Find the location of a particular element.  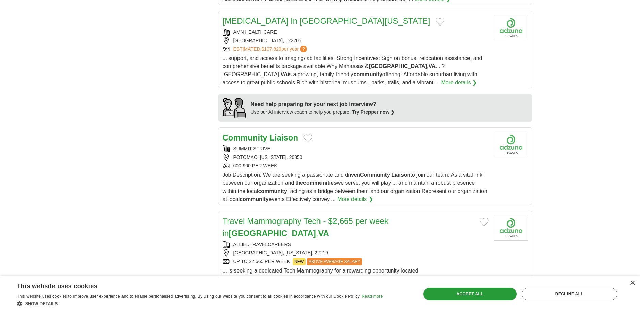

div: AMN HEALTHCARE is located at coordinates (356, 32).